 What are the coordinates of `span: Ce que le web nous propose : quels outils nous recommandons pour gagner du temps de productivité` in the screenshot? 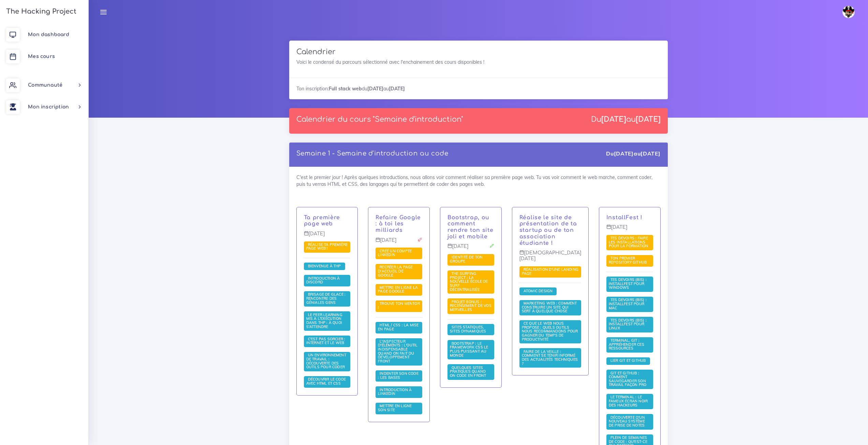 It's located at (550, 331).